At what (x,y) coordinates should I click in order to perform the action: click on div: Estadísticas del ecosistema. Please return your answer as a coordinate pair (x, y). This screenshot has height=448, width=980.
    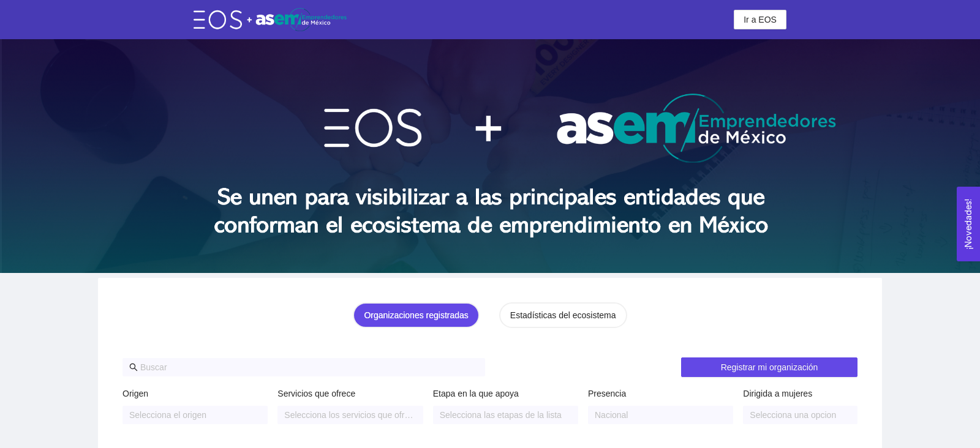
    Looking at the image, I should click on (563, 315).